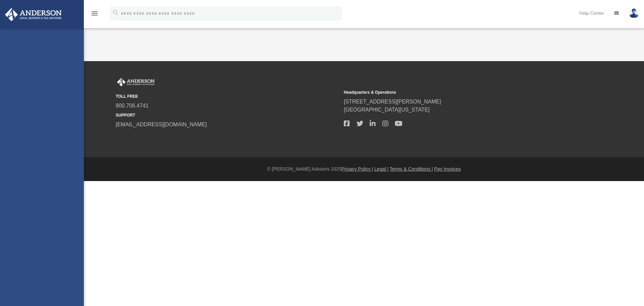  Describe the element at coordinates (228, 96) in the screenshot. I see `small: TOLL FREE` at that location.